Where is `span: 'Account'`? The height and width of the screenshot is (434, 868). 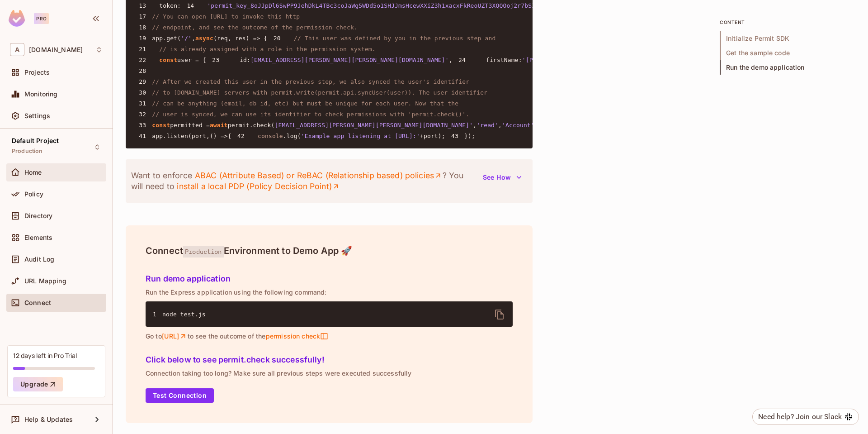 span: 'Account' is located at coordinates (519, 125).